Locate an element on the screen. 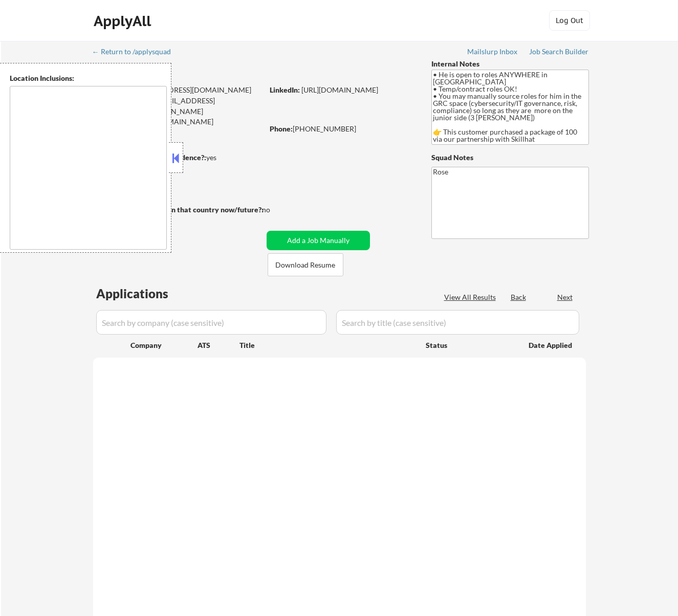 The image size is (678, 616). div: Applications is located at coordinates (147, 294).